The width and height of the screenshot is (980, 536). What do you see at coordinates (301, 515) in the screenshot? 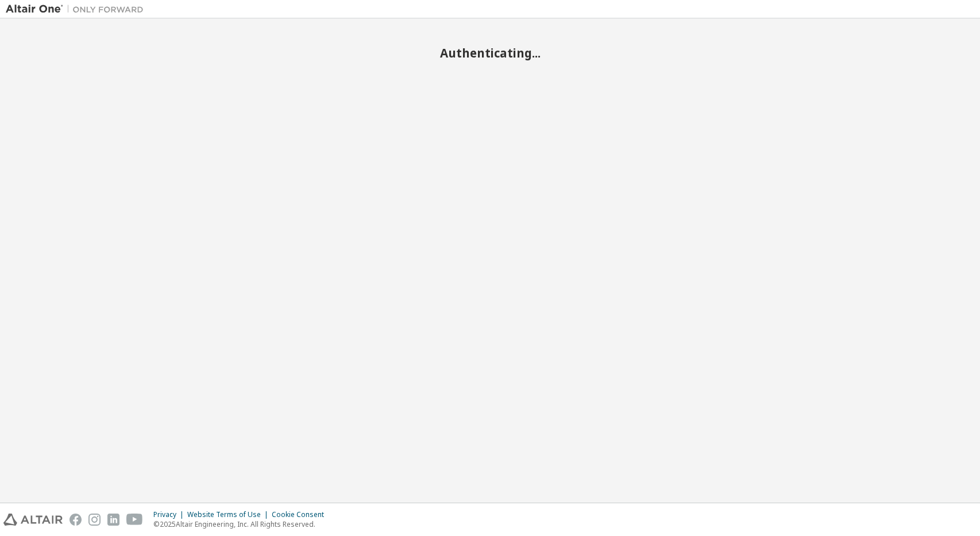
I see `div: Cookie Consent` at bounding box center [301, 515].